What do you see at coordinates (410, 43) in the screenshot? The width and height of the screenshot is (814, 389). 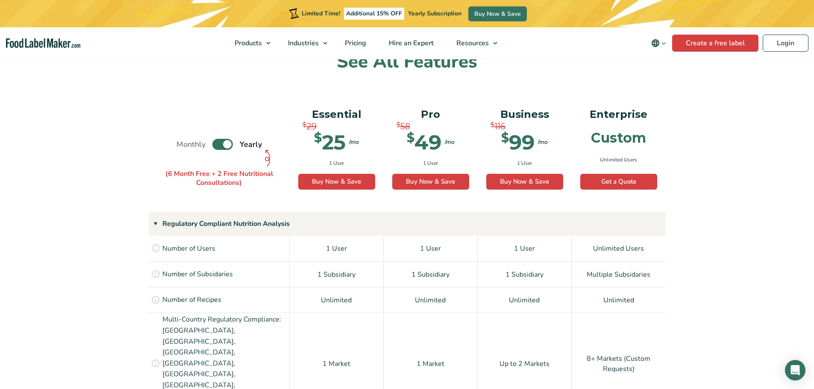 I see `span: Hire an Expert` at bounding box center [410, 43].